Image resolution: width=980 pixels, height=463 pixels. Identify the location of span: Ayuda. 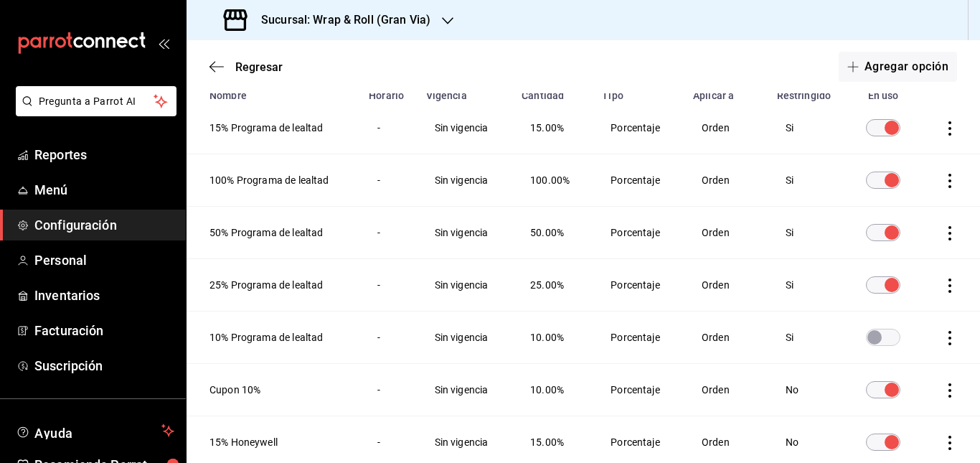
(94, 431).